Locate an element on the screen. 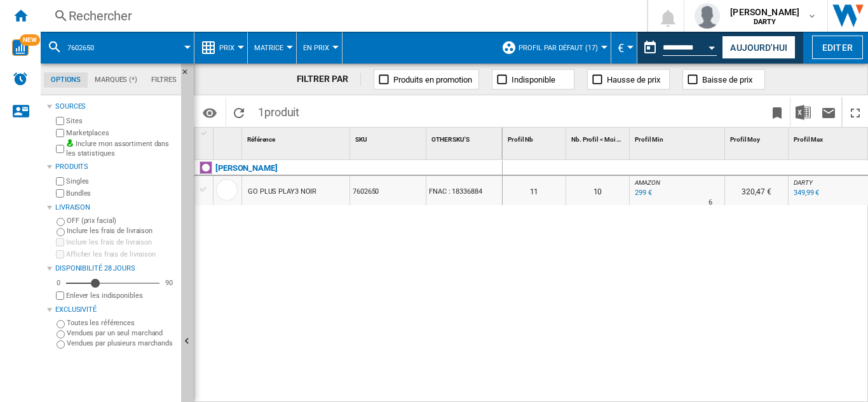 This screenshot has width=868, height=402. span: Matrice is located at coordinates (269, 47).